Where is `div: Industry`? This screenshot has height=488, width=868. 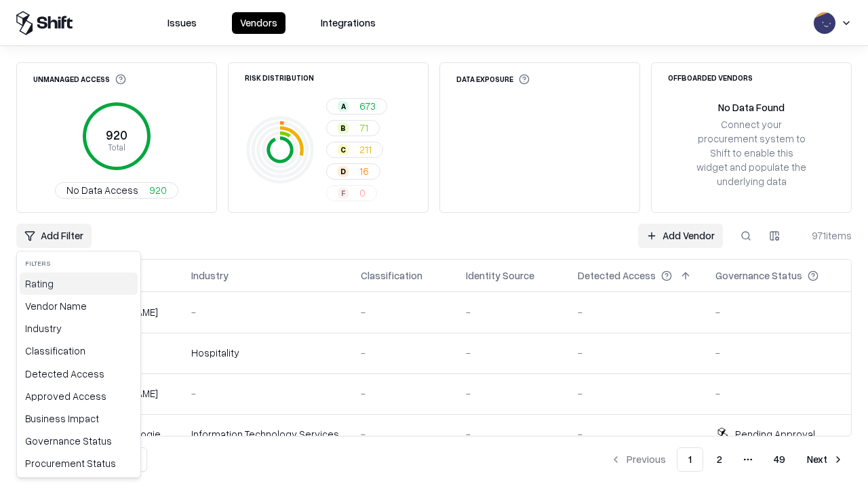
div: Industry is located at coordinates (78, 328).